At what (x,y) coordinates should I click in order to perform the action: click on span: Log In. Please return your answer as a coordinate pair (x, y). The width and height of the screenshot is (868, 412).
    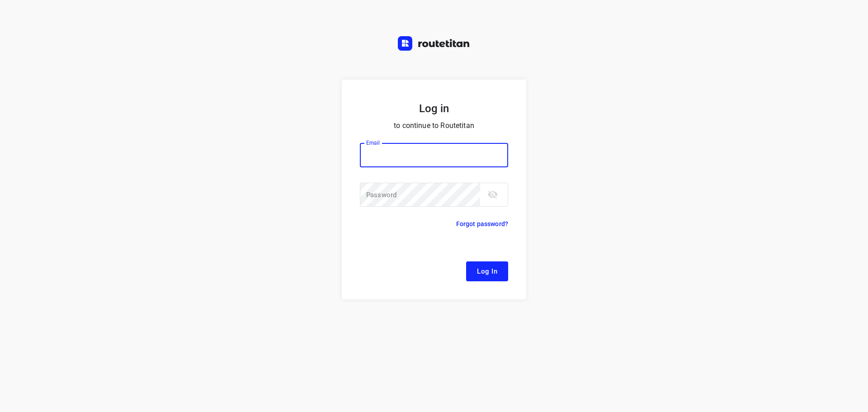
    Looking at the image, I should click on (487, 272).